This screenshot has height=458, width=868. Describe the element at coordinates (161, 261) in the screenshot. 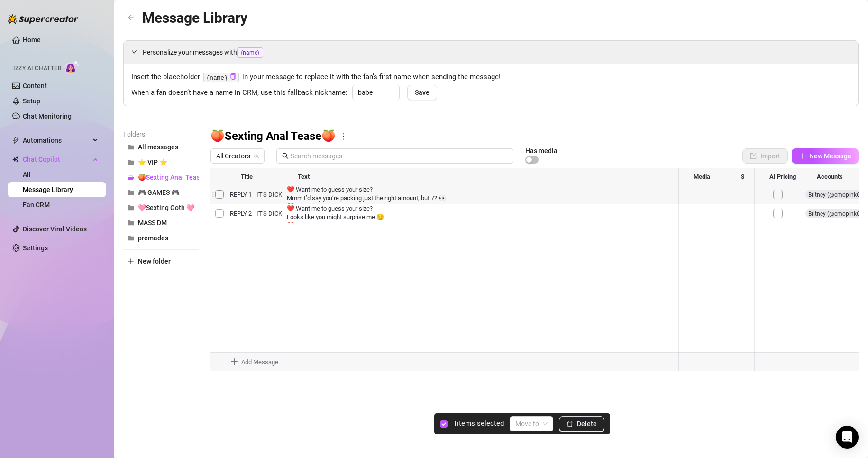

I see `button: New folder` at that location.